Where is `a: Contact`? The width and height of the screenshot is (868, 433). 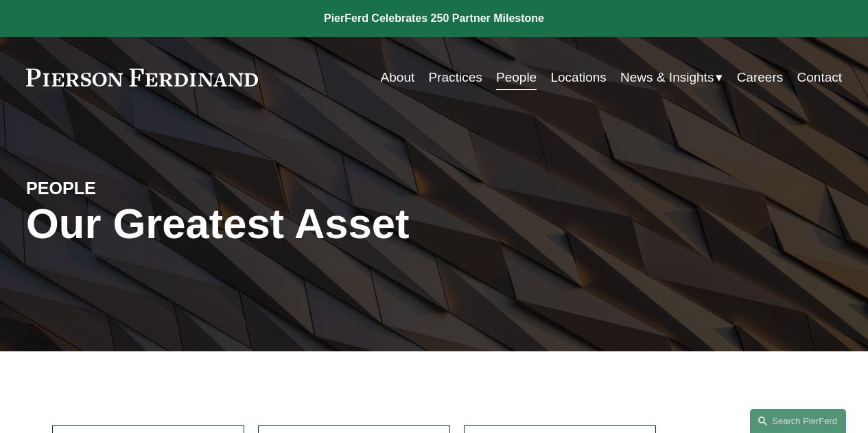
a: Contact is located at coordinates (820, 77).